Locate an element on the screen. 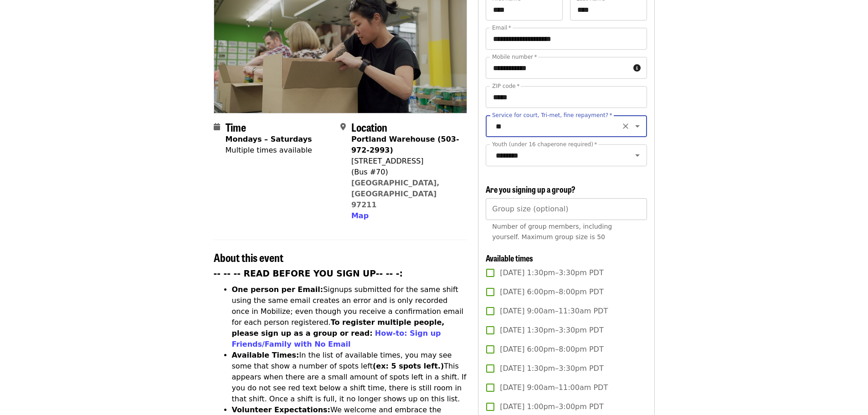 This screenshot has width=868, height=415. li: In the list of available times, you may see some that show a number of spots left This appears wh... is located at coordinates (350, 377).